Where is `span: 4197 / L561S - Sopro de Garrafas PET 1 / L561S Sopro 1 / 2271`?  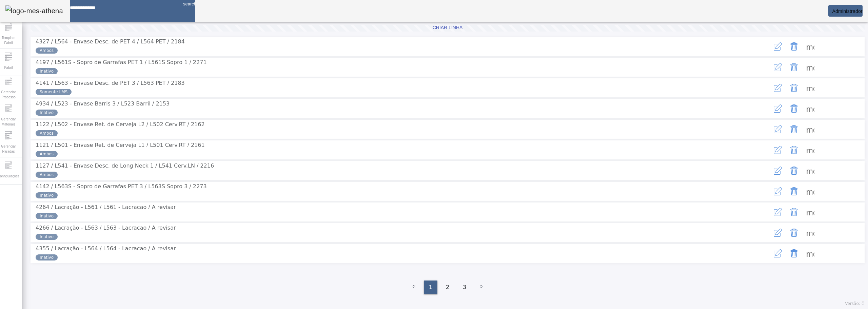 span: 4197 / L561S - Sopro de Garrafas PET 1 / L561S Sopro 1 / 2271 is located at coordinates (121, 62).